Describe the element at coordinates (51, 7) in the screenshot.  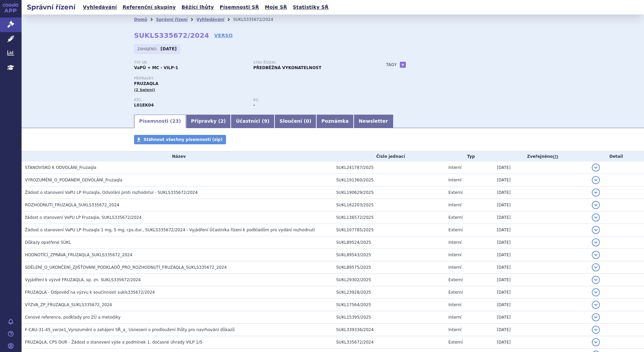
I see `h2: Správní řízení` at that location.